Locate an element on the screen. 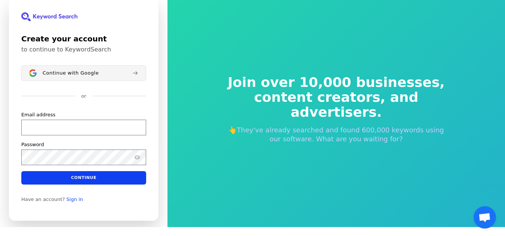  span: Join over 10,000 businesses, is located at coordinates (336, 83).